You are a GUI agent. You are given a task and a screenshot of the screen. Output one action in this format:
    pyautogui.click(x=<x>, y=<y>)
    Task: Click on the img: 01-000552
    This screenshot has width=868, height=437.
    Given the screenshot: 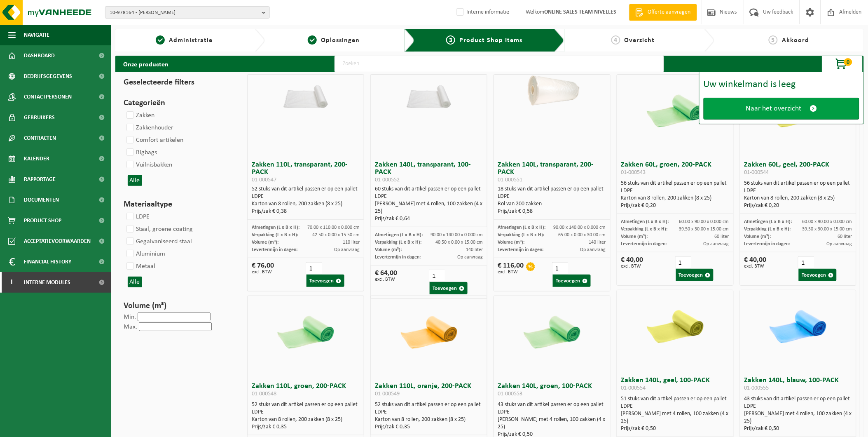 What is the action you would take?
    pyautogui.click(x=429, y=92)
    